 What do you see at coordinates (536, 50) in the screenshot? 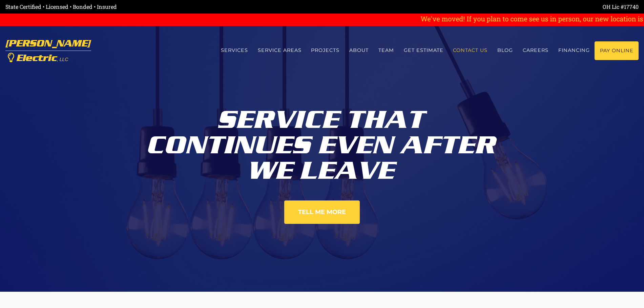
I see `a: Careers` at bounding box center [536, 50].